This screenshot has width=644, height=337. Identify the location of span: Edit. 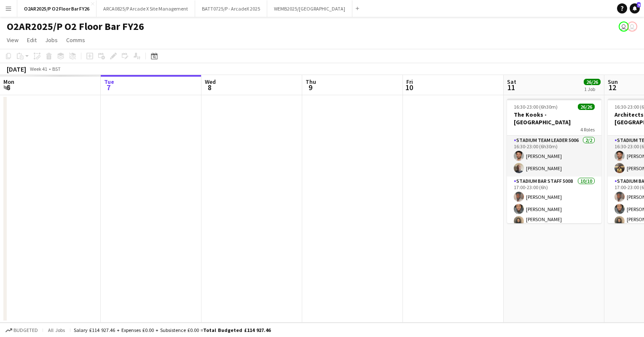
(32, 40).